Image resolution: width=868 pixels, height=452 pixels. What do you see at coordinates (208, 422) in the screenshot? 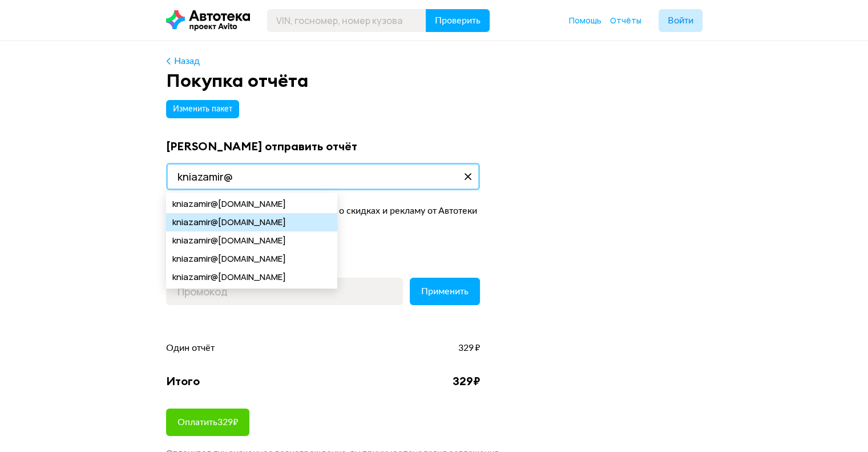
I see `button: Оплатить329₽` at bounding box center [208, 422].